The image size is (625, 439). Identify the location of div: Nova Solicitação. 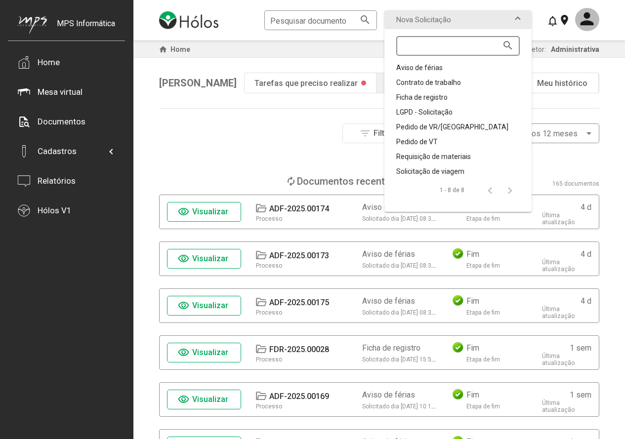
(458, 121).